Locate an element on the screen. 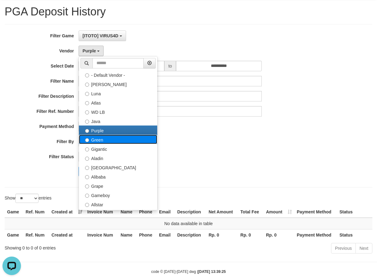 The height and width of the screenshot is (280, 377). span: to is located at coordinates (170, 66).